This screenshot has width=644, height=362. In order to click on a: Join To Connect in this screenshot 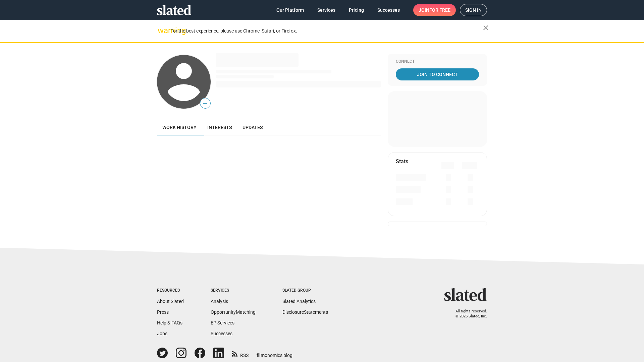, I will do `click(437, 74)`.